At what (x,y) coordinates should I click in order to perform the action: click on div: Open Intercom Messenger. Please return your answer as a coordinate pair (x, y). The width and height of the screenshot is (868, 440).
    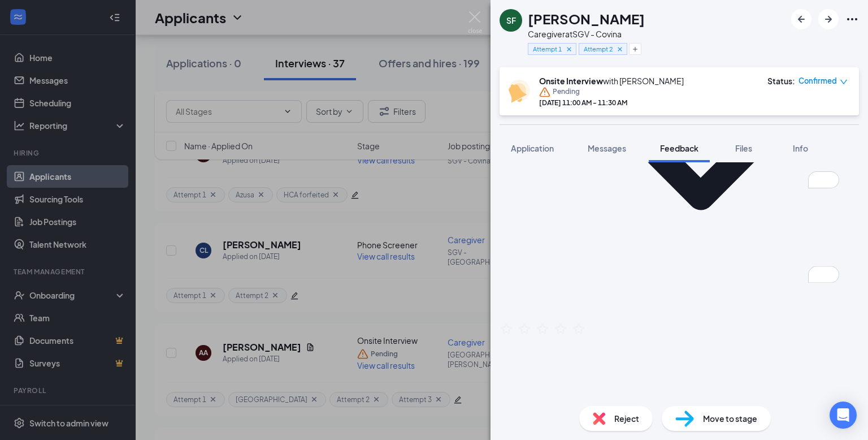
    Looking at the image, I should click on (843, 415).